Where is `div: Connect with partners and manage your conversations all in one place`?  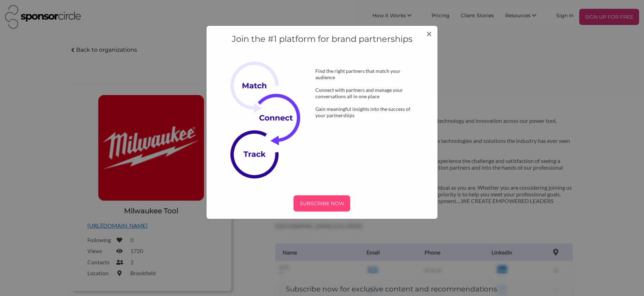 div: Connect with partners and manage your conversations all in one place is located at coordinates (367, 93).